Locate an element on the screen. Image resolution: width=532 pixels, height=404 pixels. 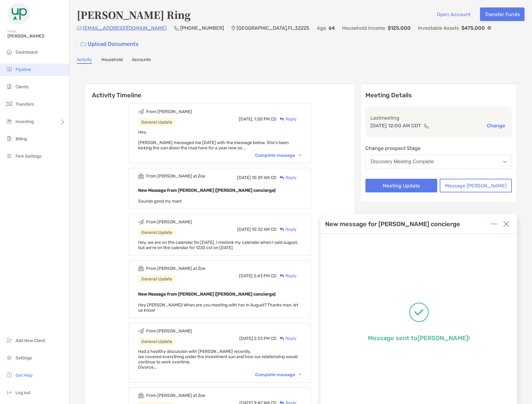
img: Phone Icon is located at coordinates (177, 28).